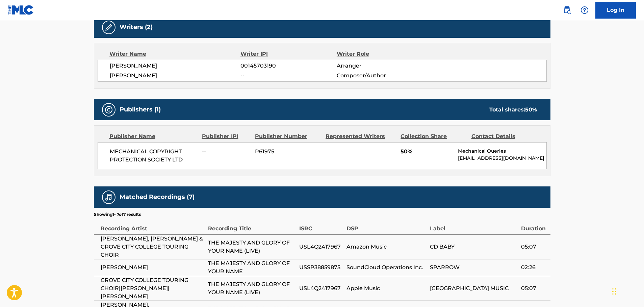 This screenshot has height=307, width=644. What do you see at coordinates (584, 10) in the screenshot?
I see `div: Help` at bounding box center [584, 10].